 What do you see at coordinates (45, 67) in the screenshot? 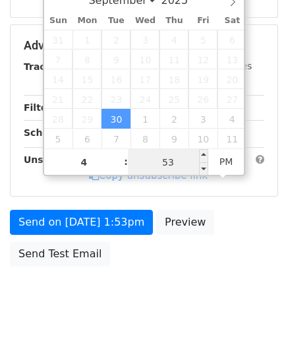
I see `strong: Tracking` at bounding box center [45, 67].